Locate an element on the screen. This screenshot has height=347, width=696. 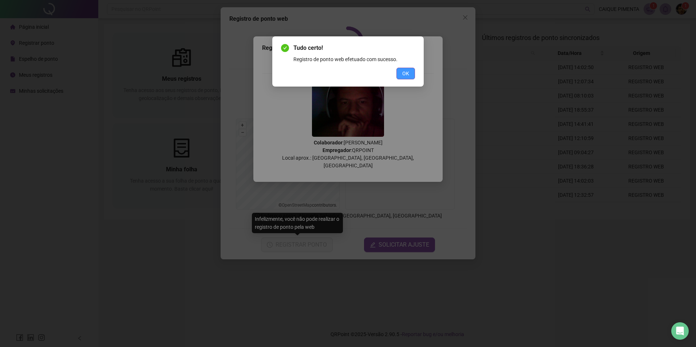
div: Open Intercom Messenger is located at coordinates (680, 331).